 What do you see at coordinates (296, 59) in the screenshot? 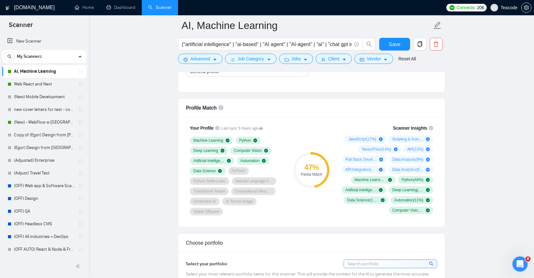
I see `button: folderJobscaret-down` at bounding box center [296, 59].